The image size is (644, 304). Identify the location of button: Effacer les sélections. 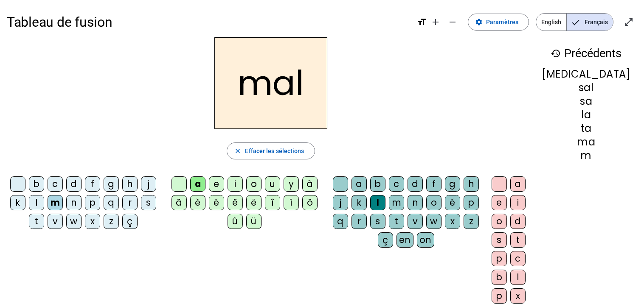
(270, 151).